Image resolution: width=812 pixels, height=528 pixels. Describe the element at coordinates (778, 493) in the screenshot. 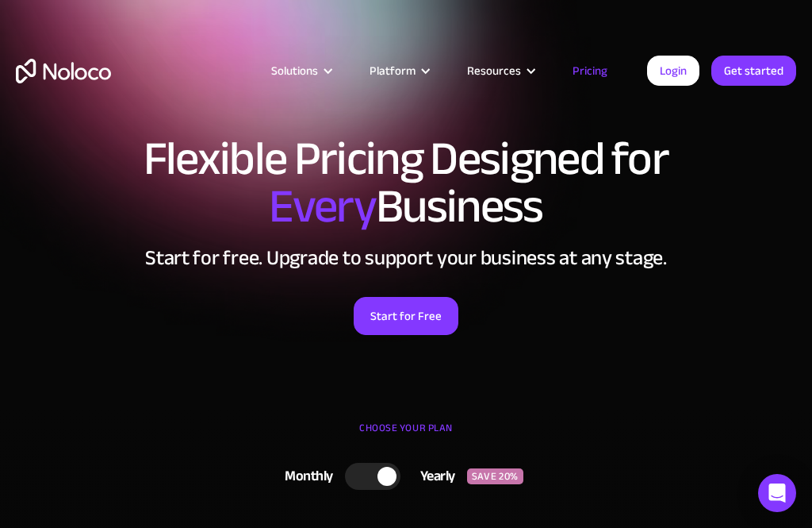

I see `div: Open Intercom Messenger` at that location.